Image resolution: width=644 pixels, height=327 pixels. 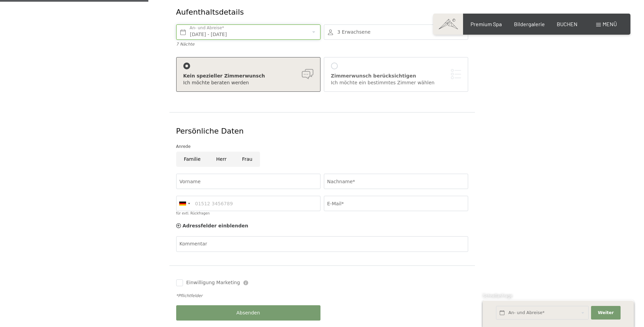 What do you see at coordinates (567, 24) in the screenshot?
I see `a: BUCHEN` at bounding box center [567, 24].